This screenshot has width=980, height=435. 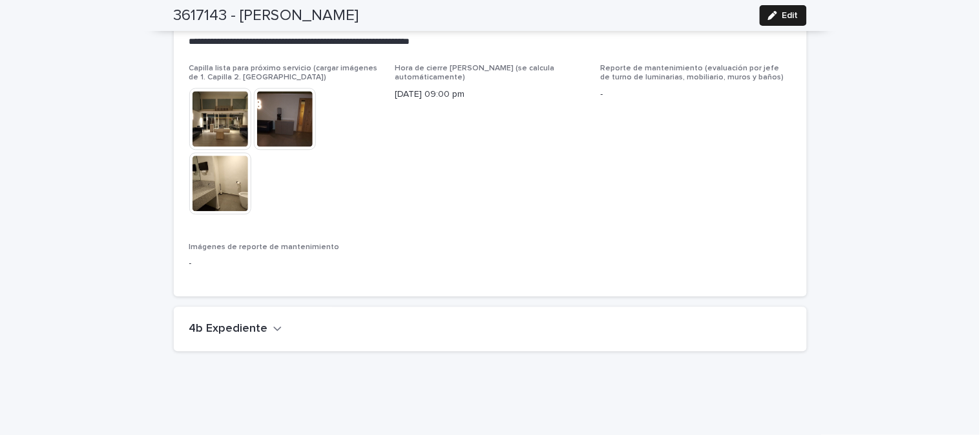 What do you see at coordinates (228, 329) in the screenshot?
I see `h2: 4b Expediente` at bounding box center [228, 329].